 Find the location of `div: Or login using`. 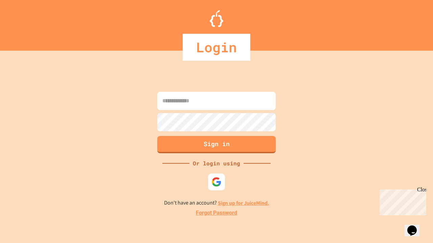

div: Or login using is located at coordinates (216, 164).